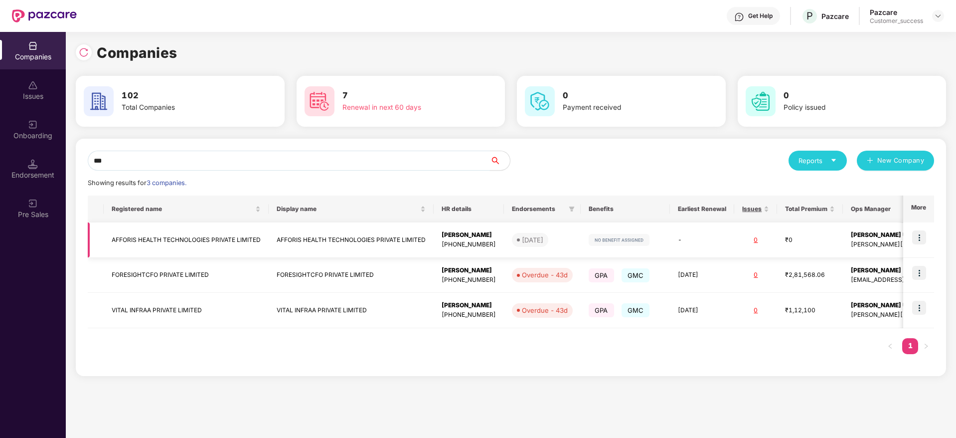 The height and width of the screenshot is (438, 956). What do you see at coordinates (84, 52) in the screenshot?
I see `img: svg+xml;base64,PHN2ZyBpZD0iUmVsb2FkLTMyeDMyIiB4bWxucz0iaHR0cDovL3d3dy53My5vcmcvMjAwMC9zdmciIHdpZH...` at bounding box center [84, 52].